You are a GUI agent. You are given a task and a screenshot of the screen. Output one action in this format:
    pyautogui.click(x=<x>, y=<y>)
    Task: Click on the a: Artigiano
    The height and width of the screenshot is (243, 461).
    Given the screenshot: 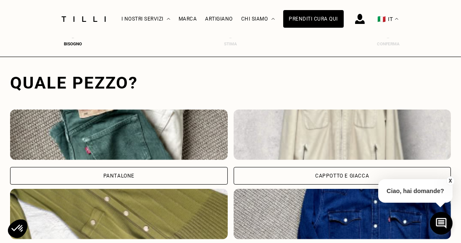 What is the action you would take?
    pyautogui.click(x=219, y=19)
    